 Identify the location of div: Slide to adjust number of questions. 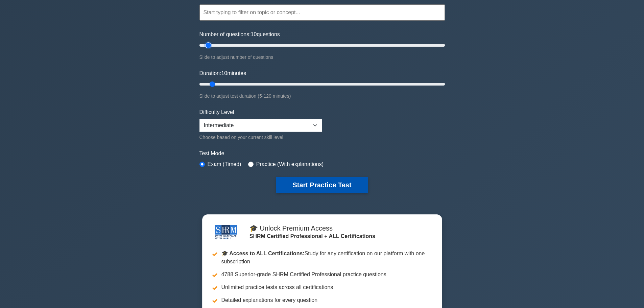
(322, 57).